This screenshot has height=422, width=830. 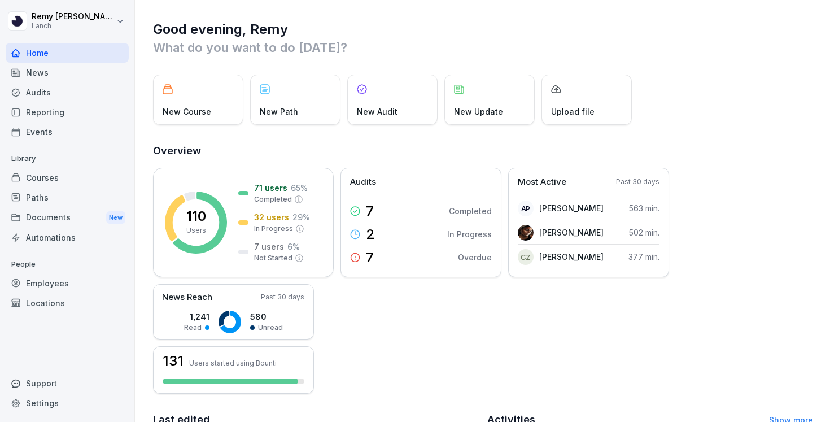 I want to click on a: News, so click(x=67, y=72).